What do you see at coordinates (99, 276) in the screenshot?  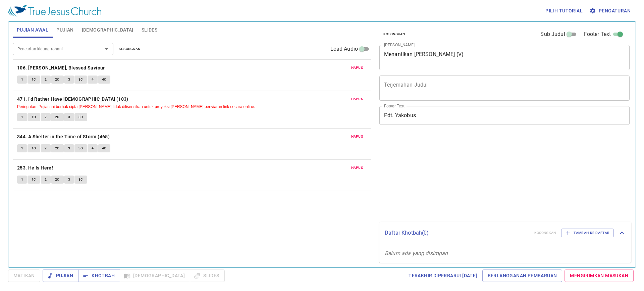 I see `span: Khotbah` at bounding box center [99, 276].